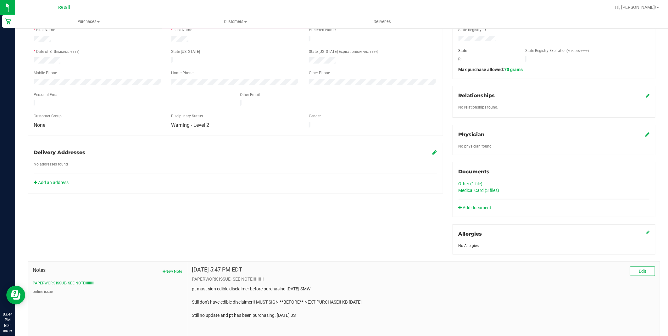 This screenshot has width=668, height=336. Describe the element at coordinates (51, 182) in the screenshot. I see `a: Add an address` at that location.